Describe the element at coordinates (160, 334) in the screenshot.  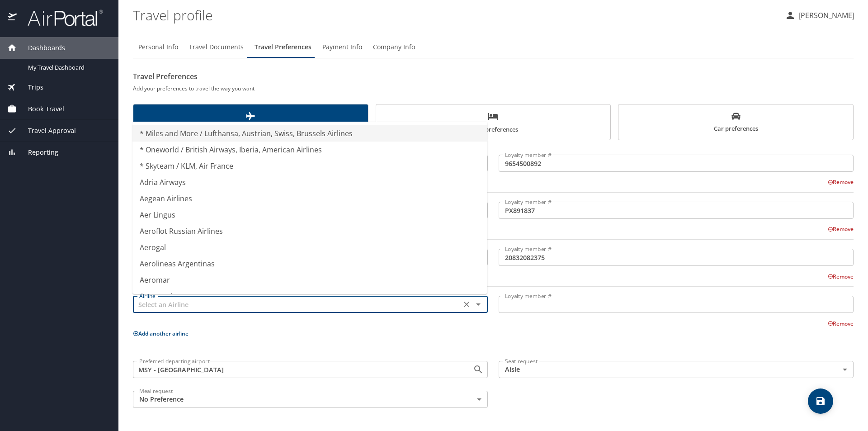
I see `button: Add another airline` at that location.